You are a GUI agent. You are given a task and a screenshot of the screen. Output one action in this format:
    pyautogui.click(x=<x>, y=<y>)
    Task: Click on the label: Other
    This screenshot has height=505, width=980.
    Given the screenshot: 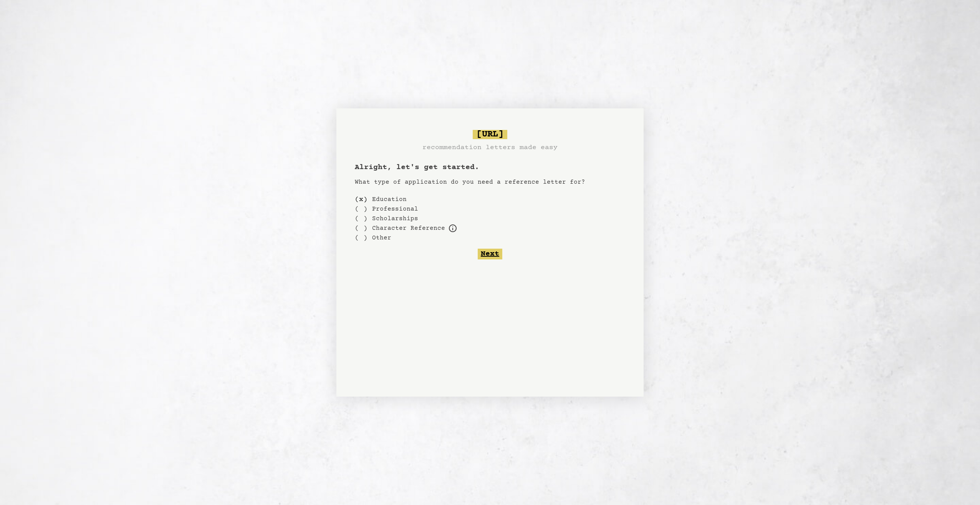 What is the action you would take?
    pyautogui.click(x=382, y=238)
    